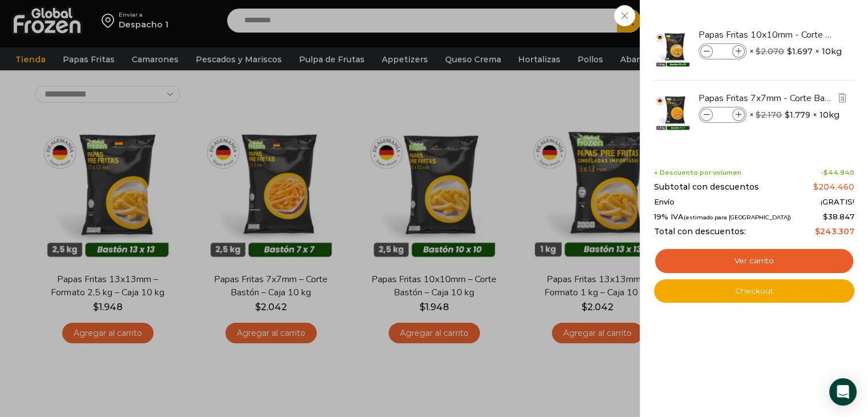 The height and width of the screenshot is (417, 868). What do you see at coordinates (838, 217) in the screenshot?
I see `span: 38.847` at bounding box center [838, 217].